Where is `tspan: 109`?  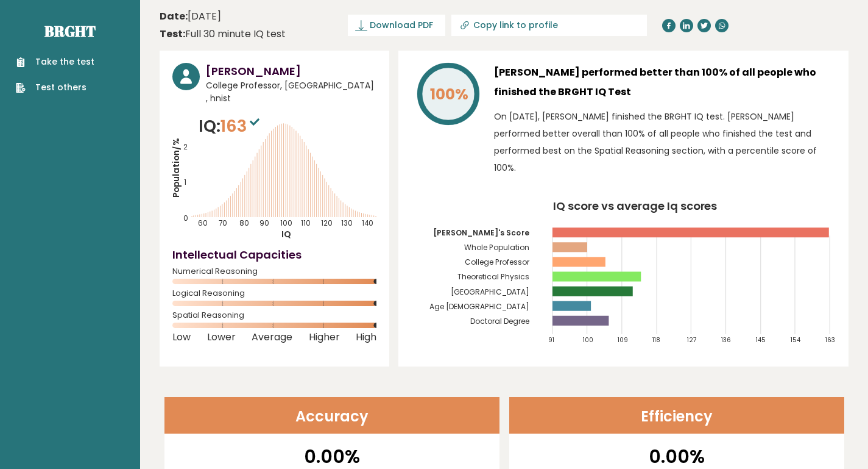
tspan: 109 is located at coordinates (623, 340).